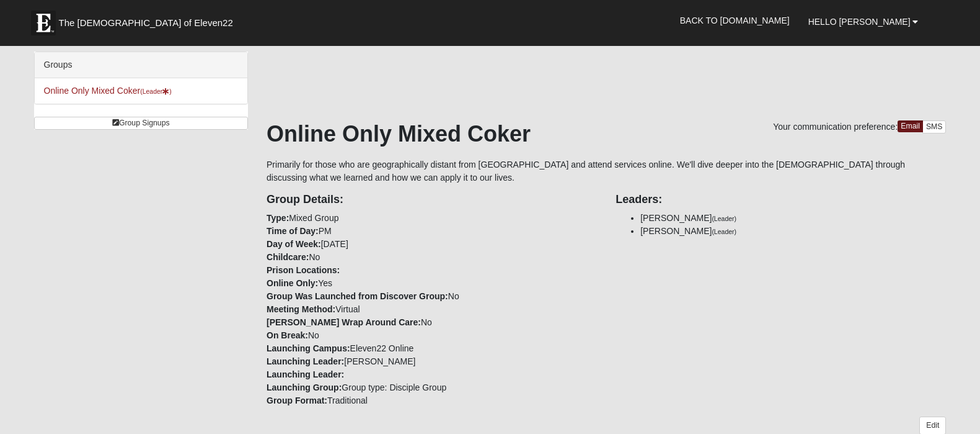  I want to click on strong: Time of Day:, so click(292, 231).